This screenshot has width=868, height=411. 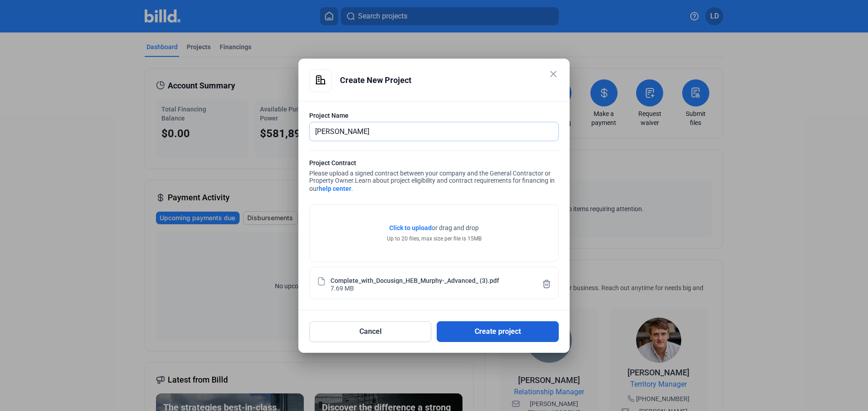 I want to click on div: Create New Project, so click(x=450, y=80).